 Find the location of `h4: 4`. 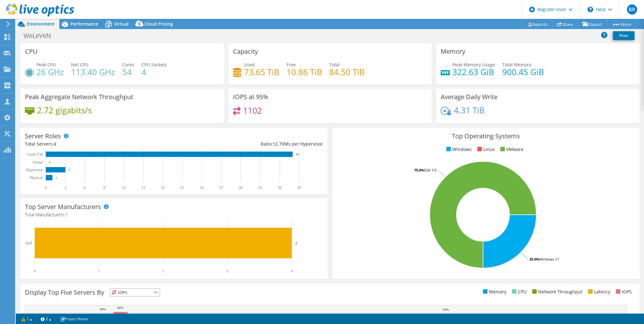

h4: 4 is located at coordinates (154, 72).